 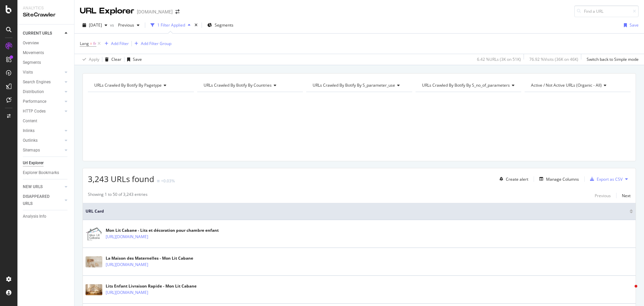 What do you see at coordinates (563, 179) in the screenshot?
I see `div: Manage Columns` at bounding box center [563, 179].